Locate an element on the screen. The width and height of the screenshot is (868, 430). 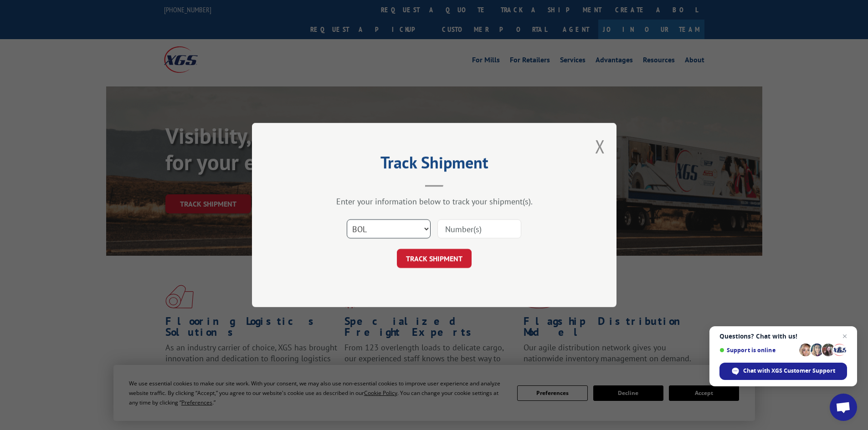
a: Open chat is located at coordinates (843, 408).